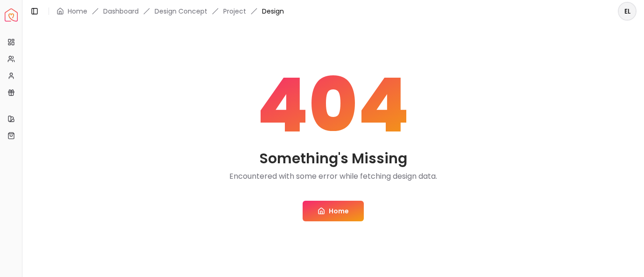 This screenshot has width=644, height=277. I want to click on img: Spacejoy Logo, so click(11, 15).